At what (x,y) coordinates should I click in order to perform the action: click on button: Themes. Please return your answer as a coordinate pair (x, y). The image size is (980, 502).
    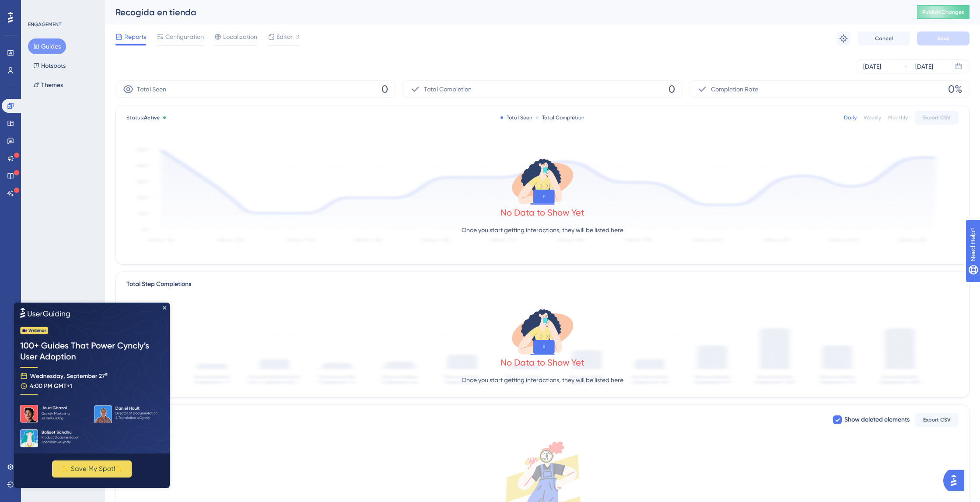
    Looking at the image, I should click on (48, 85).